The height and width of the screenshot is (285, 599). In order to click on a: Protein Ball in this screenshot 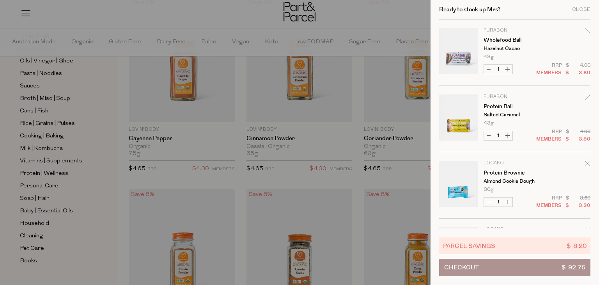, I will do `click(514, 107)`.